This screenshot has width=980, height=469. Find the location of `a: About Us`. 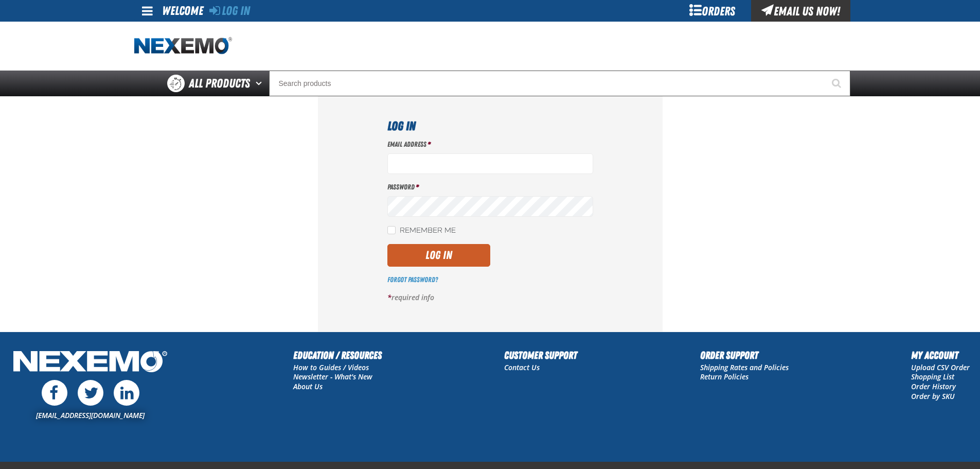

a: About Us is located at coordinates (308, 386).